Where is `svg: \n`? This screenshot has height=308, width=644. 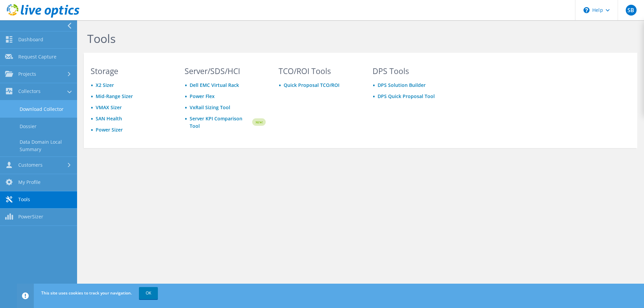 svg: \n is located at coordinates (586, 10).